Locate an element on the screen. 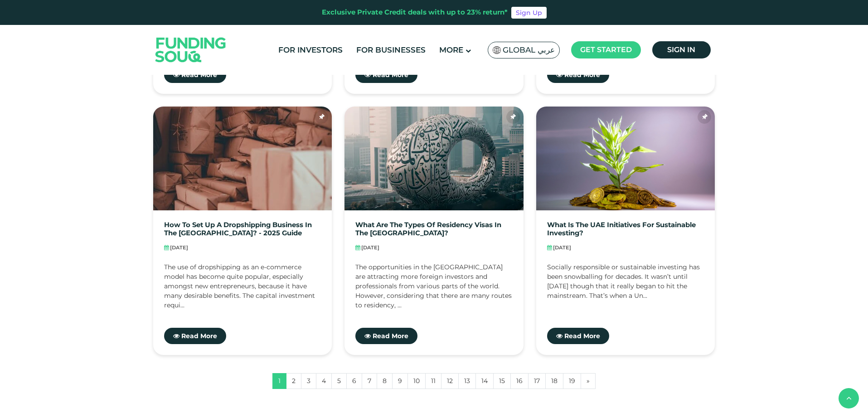  a: 14 is located at coordinates (484, 381).